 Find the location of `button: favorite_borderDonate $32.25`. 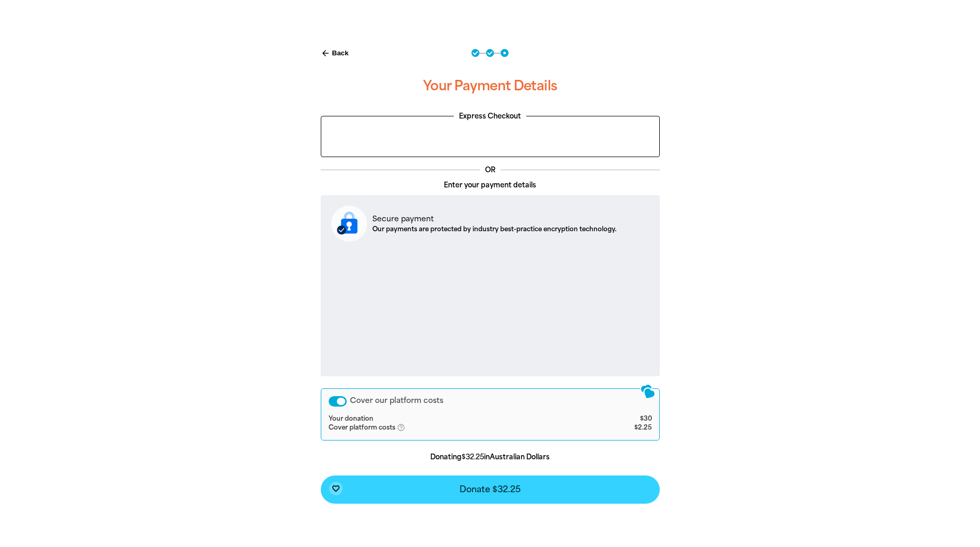

button: favorite_borderDonate $32.25 is located at coordinates (490, 489).